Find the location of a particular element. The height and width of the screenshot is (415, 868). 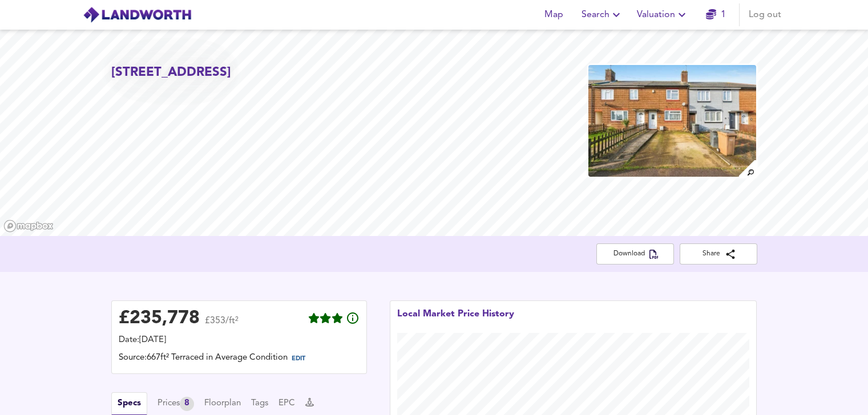

div: 8 is located at coordinates (187, 403).